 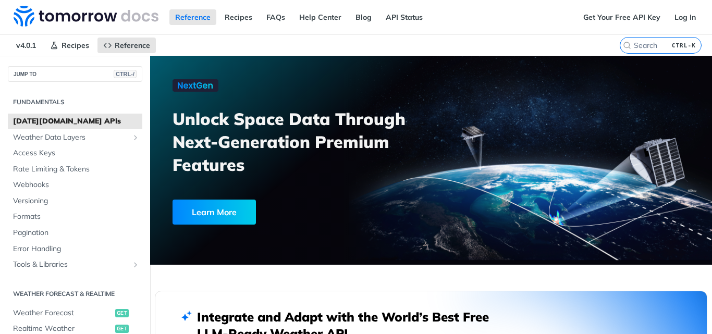 What do you see at coordinates (195, 85) in the screenshot?
I see `img: NextGen` at bounding box center [195, 85].